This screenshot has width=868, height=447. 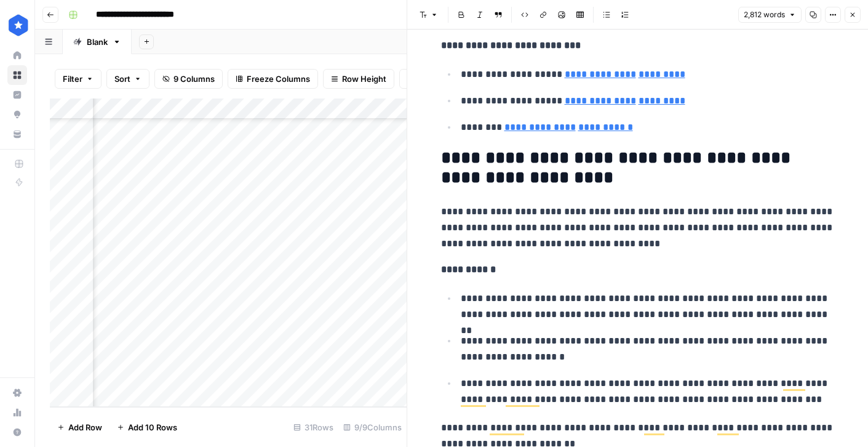 What do you see at coordinates (313, 427) in the screenshot?
I see `div: 31 Rows` at bounding box center [313, 427].